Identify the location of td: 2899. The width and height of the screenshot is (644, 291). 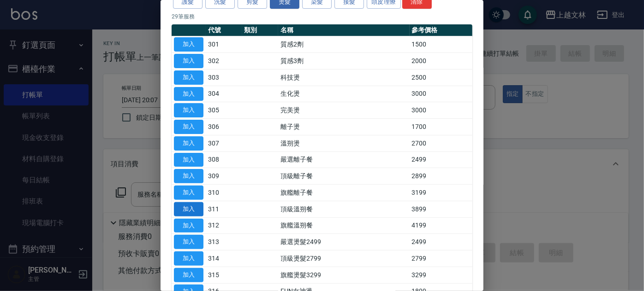
(441, 177).